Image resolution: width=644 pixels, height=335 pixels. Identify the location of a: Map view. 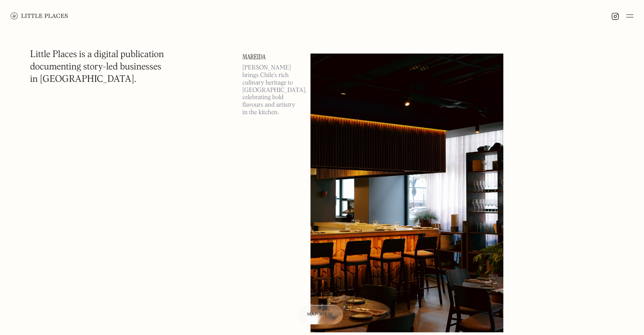
(320, 314).